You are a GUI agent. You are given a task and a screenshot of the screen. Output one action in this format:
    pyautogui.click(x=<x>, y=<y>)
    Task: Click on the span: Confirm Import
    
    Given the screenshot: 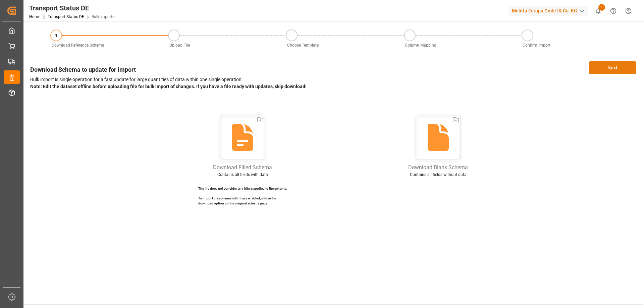 What is the action you would take?
    pyautogui.click(x=536, y=45)
    